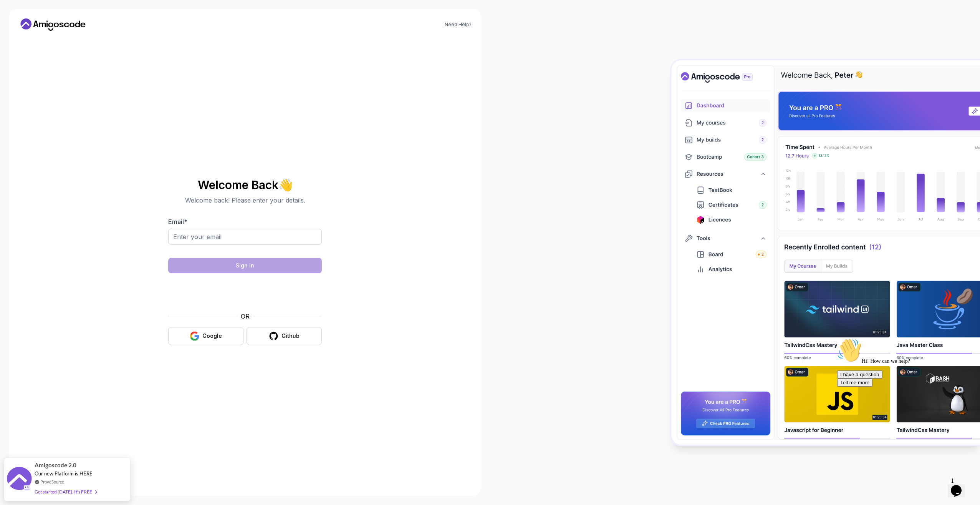 This screenshot has height=505, width=980. I want to click on button: Github, so click(284, 336).